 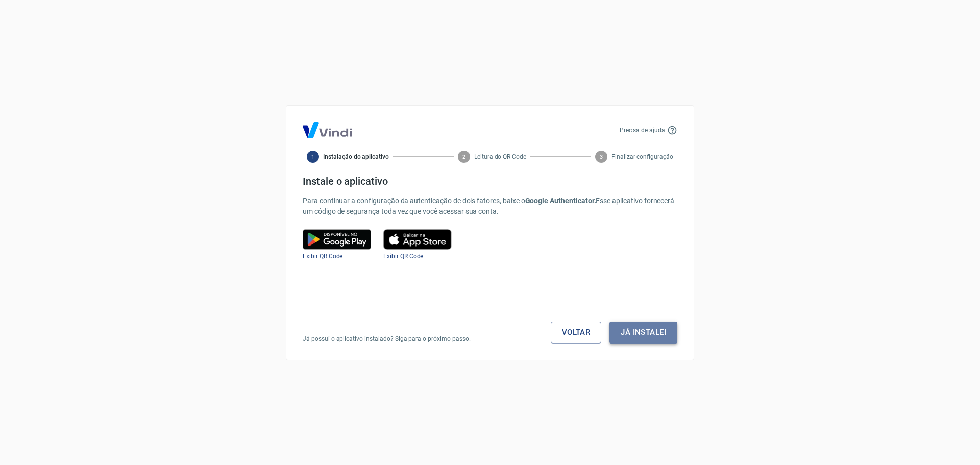 What do you see at coordinates (642, 130) in the screenshot?
I see `p: Precisa de ajuda` at bounding box center [642, 130].